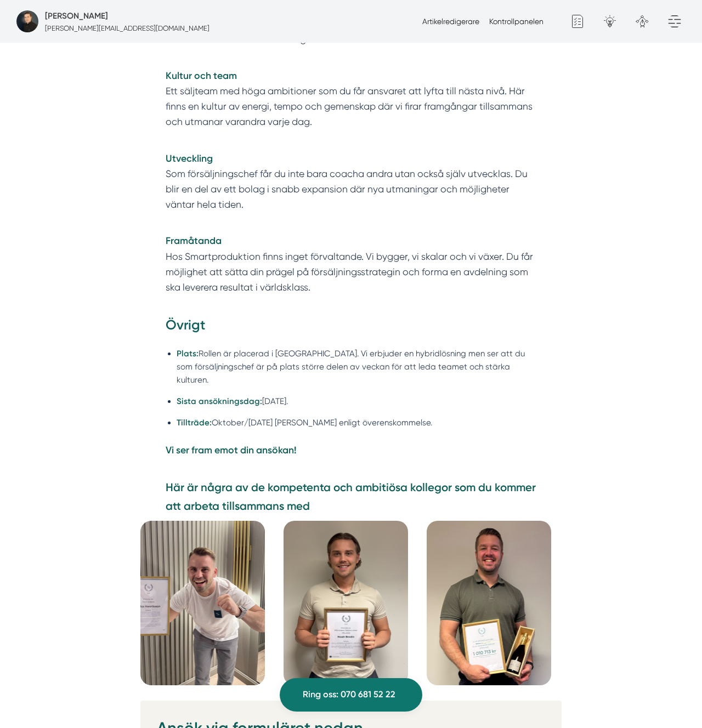 The width and height of the screenshot is (702, 728). What do you see at coordinates (351, 328) in the screenshot?
I see `h3: Övrigt` at bounding box center [351, 328].